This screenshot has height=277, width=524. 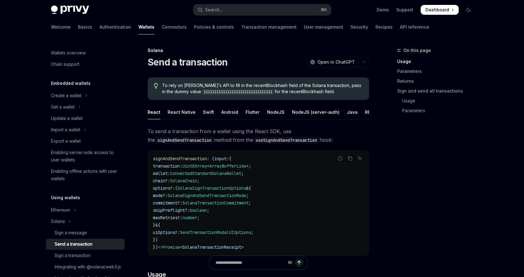 What do you see at coordinates (230, 112) in the screenshot?
I see `div: Android` at bounding box center [230, 112].